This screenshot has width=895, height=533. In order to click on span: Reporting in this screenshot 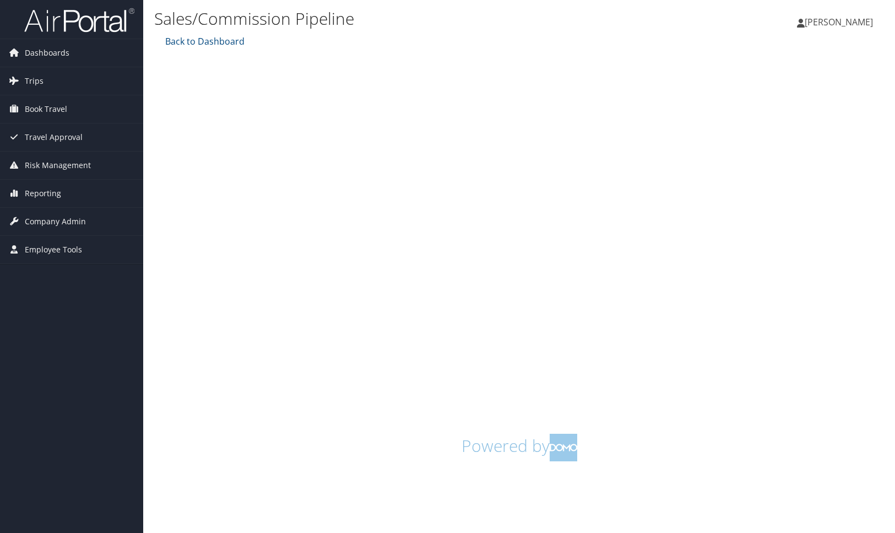, I will do `click(43, 193)`.